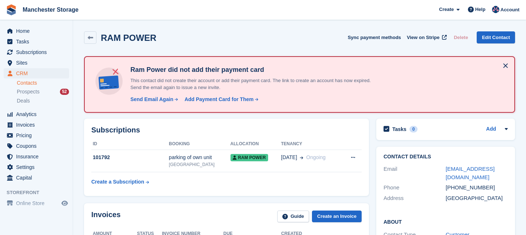  Describe the element at coordinates (415, 173) in the screenshot. I see `div: Email` at that location.